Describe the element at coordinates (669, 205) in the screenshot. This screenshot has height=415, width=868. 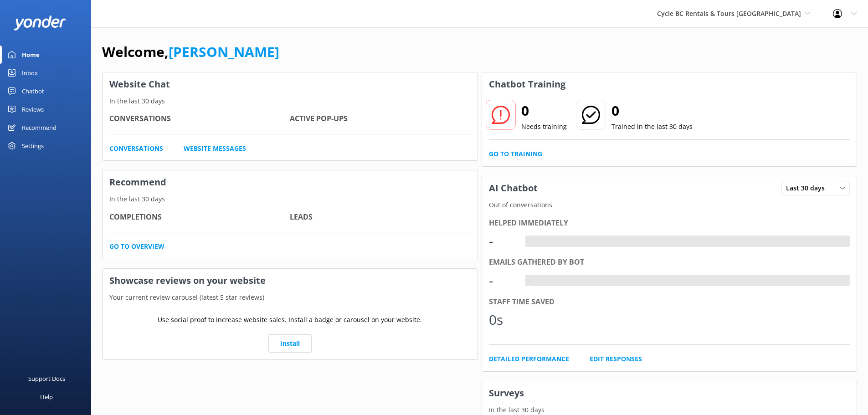
I see `p: Out of conversations` at that location.